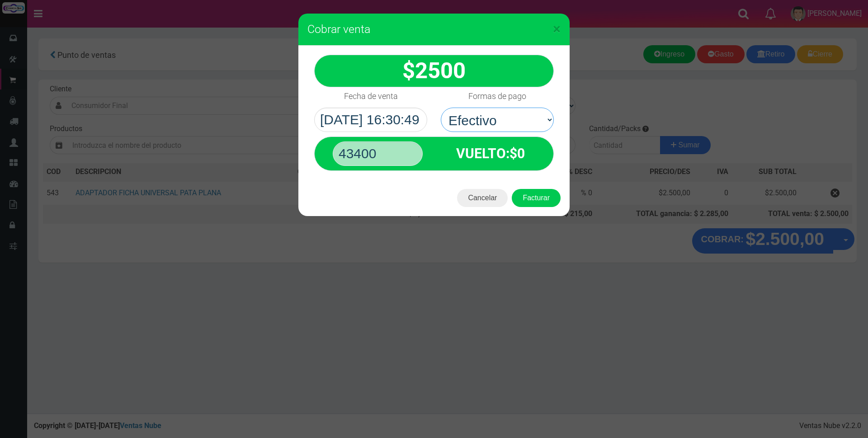 The image size is (868, 438). What do you see at coordinates (537, 198) in the screenshot?
I see `button: Facturar` at bounding box center [537, 198].